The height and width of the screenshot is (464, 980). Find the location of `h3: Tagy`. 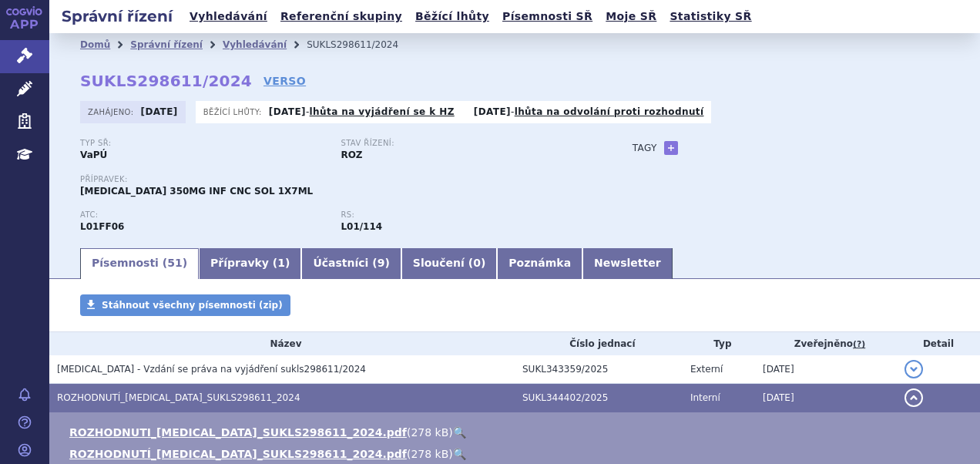

h3: Tagy is located at coordinates (645, 148).